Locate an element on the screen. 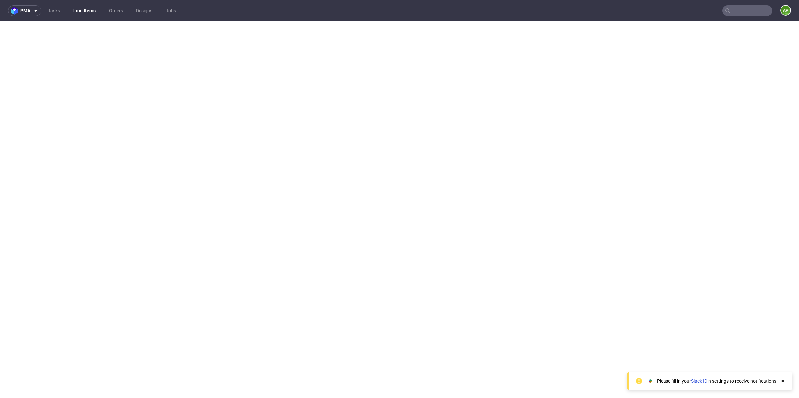 The width and height of the screenshot is (799, 398). a: Slack ID is located at coordinates (699, 381).